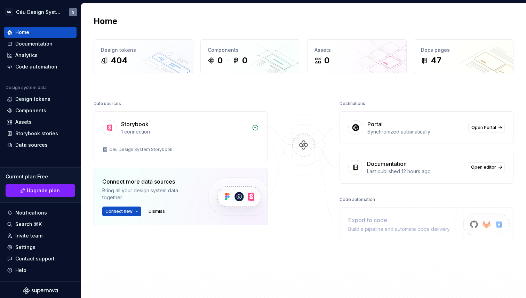  I want to click on div: Home, so click(22, 32).